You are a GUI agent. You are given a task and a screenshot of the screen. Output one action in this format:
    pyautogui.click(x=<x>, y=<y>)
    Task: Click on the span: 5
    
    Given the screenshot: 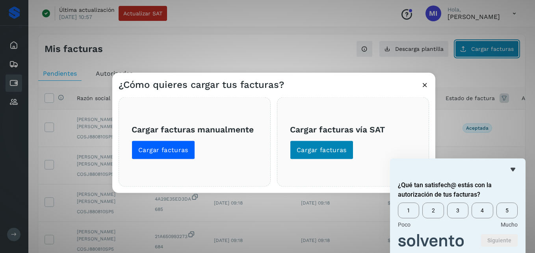 What is the action you would take?
    pyautogui.click(x=507, y=210)
    